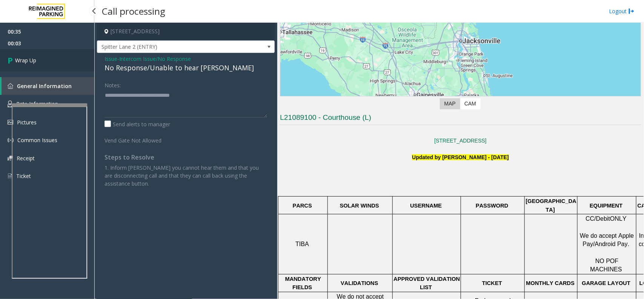 The width and height of the screenshot is (644, 299). Describe the element at coordinates (606, 265) in the screenshot. I see `span: NO POF MACHINES` at that location.